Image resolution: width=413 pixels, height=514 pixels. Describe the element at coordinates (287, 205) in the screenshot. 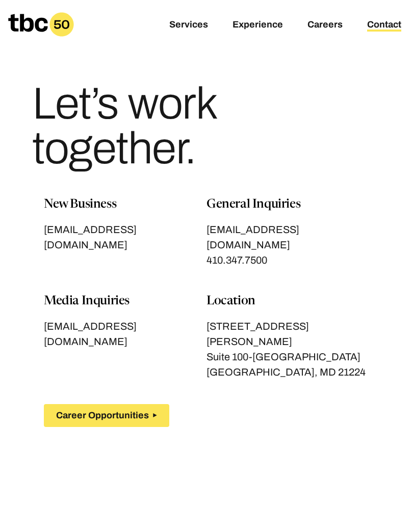

I see `p: General Inquiries` at that location.